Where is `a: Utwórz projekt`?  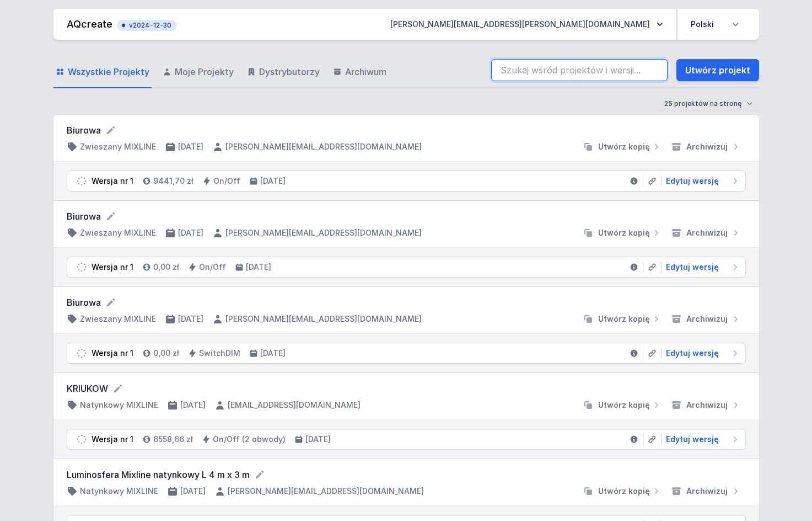 a: Utwórz projekt is located at coordinates (718, 70).